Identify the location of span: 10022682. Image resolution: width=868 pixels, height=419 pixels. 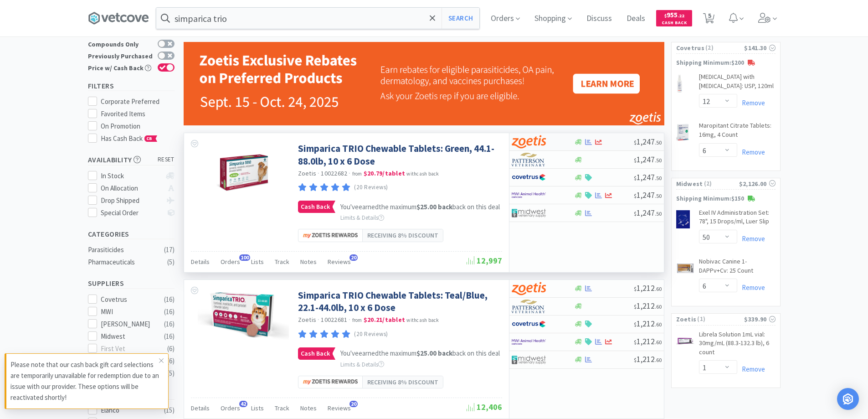
(334, 174).